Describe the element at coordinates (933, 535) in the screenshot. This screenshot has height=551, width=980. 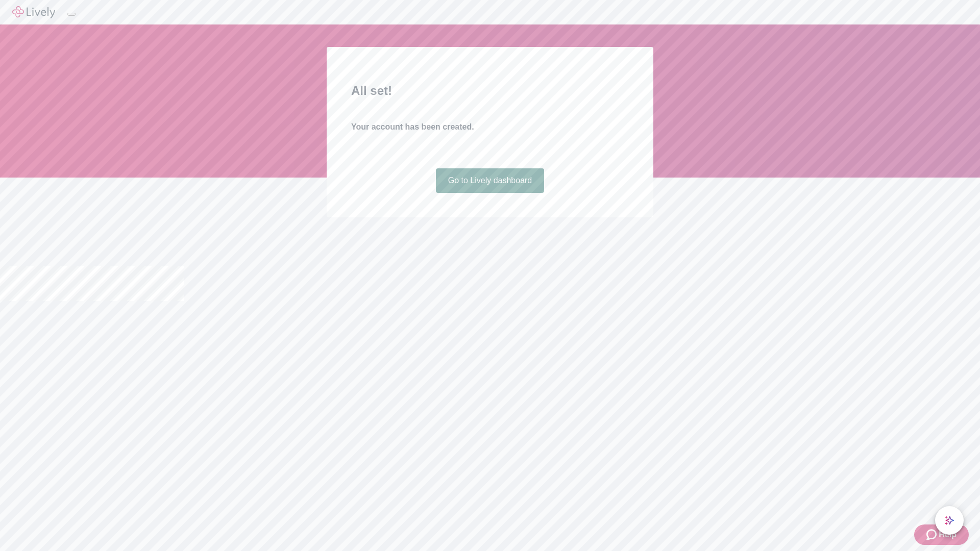
I see `svg: Zendesk support icon` at that location.